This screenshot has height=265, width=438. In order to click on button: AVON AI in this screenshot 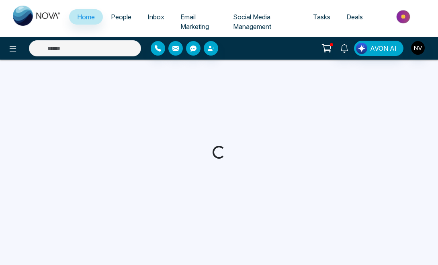, I will do `click(379, 48)`.